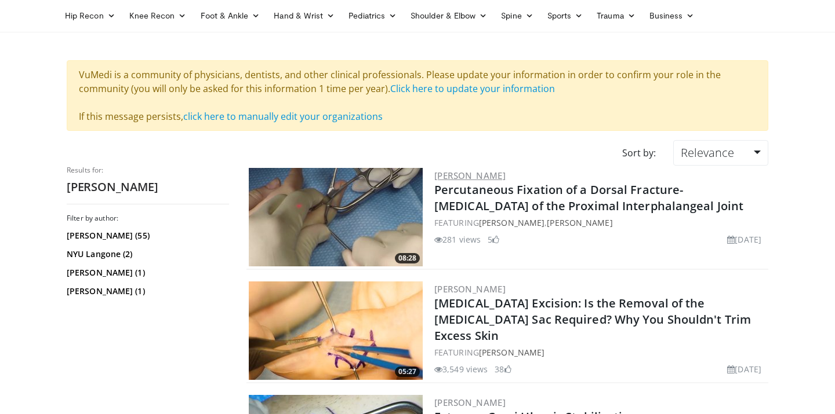 This screenshot has width=835, height=414. What do you see at coordinates (230, 16) in the screenshot?
I see `a: Foot & Ankle` at bounding box center [230, 16].